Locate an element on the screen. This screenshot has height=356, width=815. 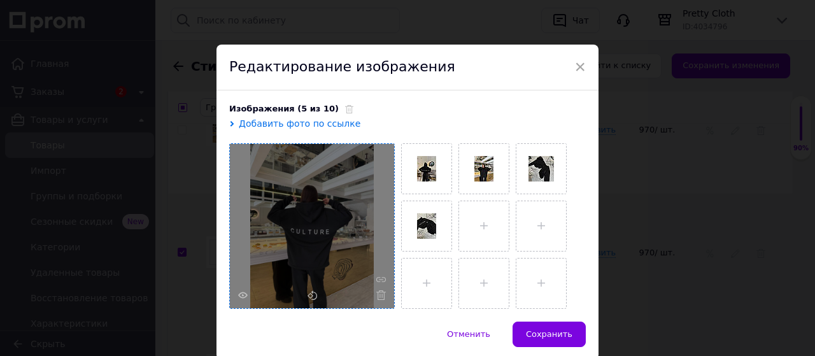
p: Костюм CULTURE (худи+палаццо) ▪️Модель: 37/1664 ▪️Ткань: качественная трехнитка на флисе ▪️Размер... is located at coordinates (98, 52).